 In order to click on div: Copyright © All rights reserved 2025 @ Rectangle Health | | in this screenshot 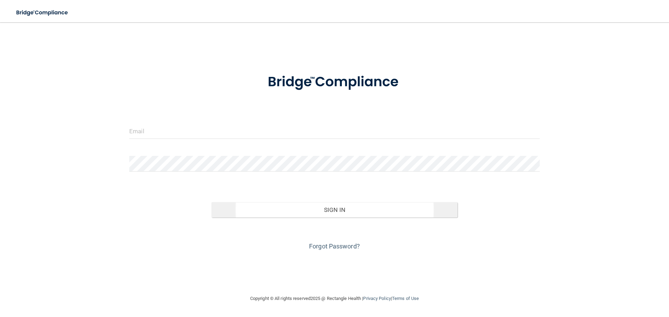, I will do `click(334, 299)`.